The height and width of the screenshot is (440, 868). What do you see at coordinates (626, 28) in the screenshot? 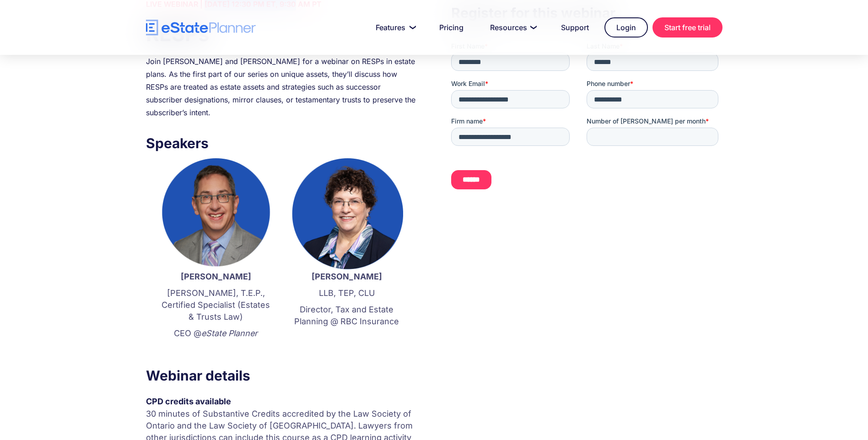
I see `a: Login` at bounding box center [626, 28].